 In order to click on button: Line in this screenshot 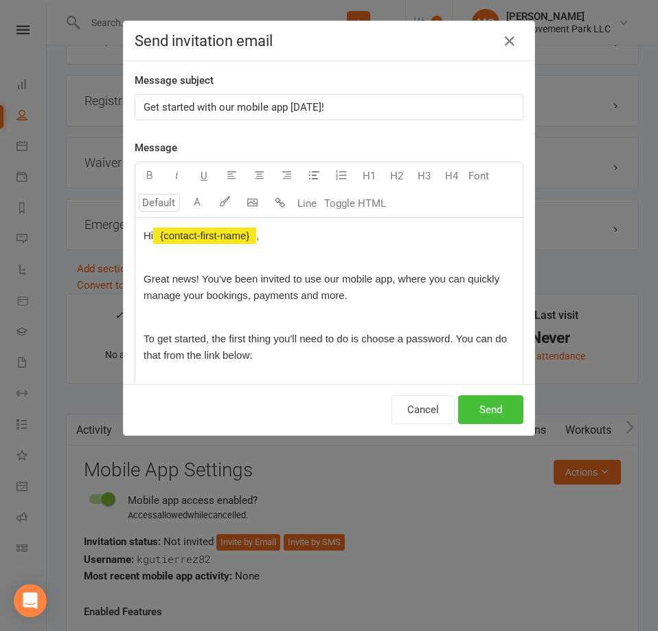, I will do `click(307, 203)`.